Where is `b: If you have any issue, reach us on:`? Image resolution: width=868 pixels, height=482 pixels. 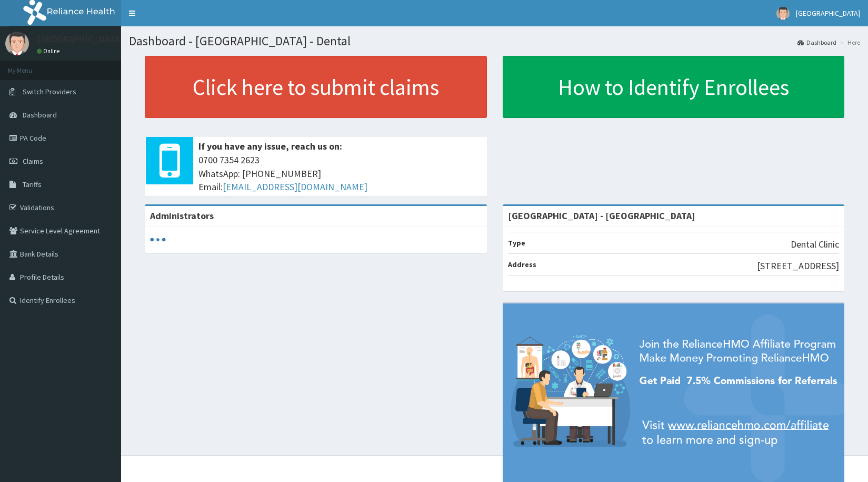
b: If you have any issue, reach us on: is located at coordinates (270, 146).